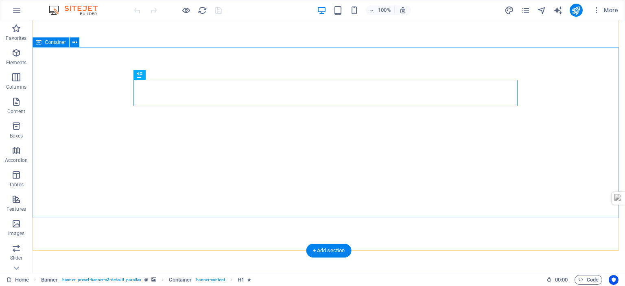 The height and width of the screenshot is (286, 625). What do you see at coordinates (403, 10) in the screenshot?
I see `i: On resize automatically adjust zoom level to fit chosen device.` at bounding box center [403, 10].